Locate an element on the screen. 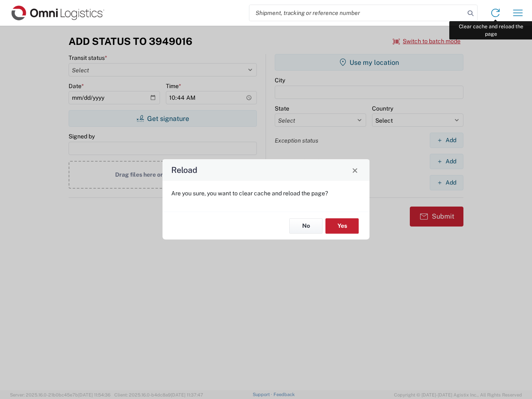  button: No is located at coordinates (306, 226).